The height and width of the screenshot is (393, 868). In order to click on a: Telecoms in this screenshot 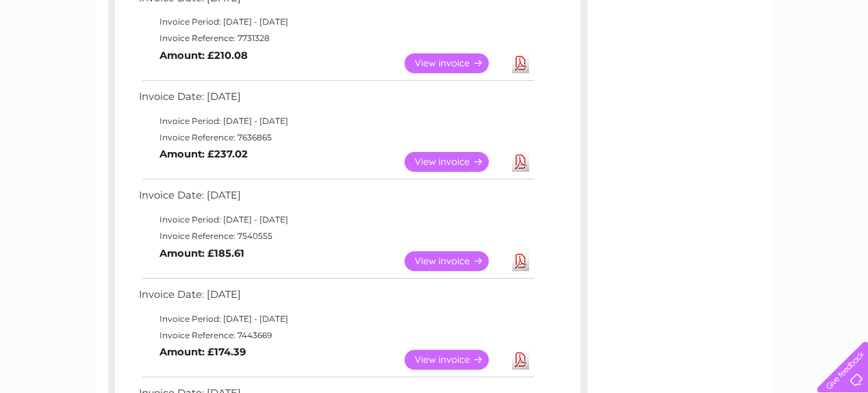, I will do `click(720, 63)`.